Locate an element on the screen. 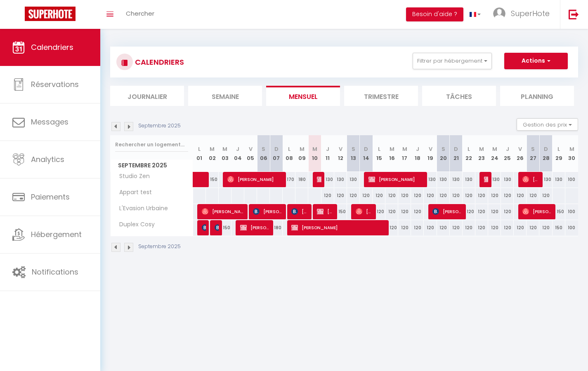 The image size is (588, 371). span: Messages is located at coordinates (50, 122).